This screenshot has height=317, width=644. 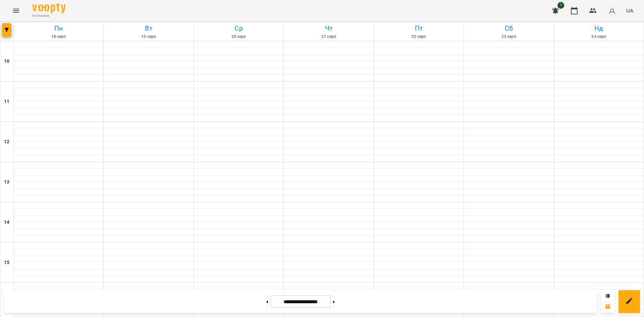 What do you see at coordinates (7, 142) in the screenshot?
I see `h6: 12` at bounding box center [7, 142].